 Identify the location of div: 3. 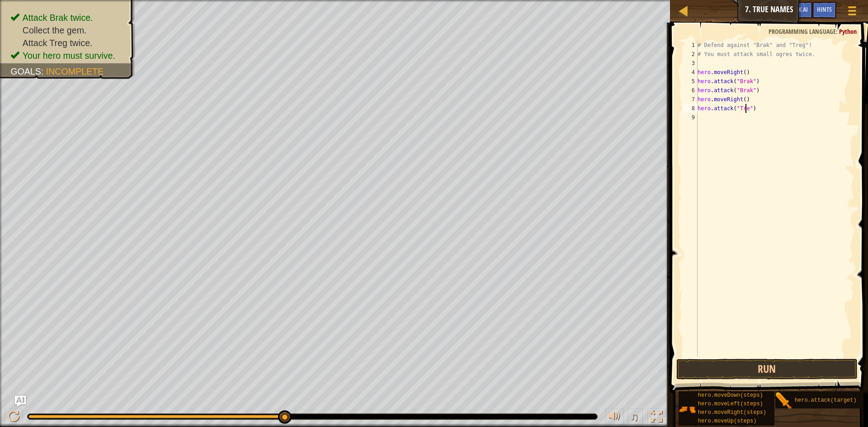
(690, 64).